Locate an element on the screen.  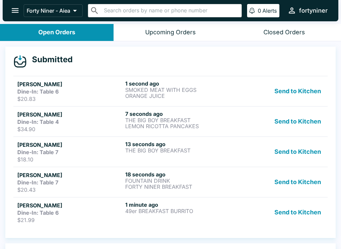
p: 49er BREAKFAST BURRITO is located at coordinates (178, 211).